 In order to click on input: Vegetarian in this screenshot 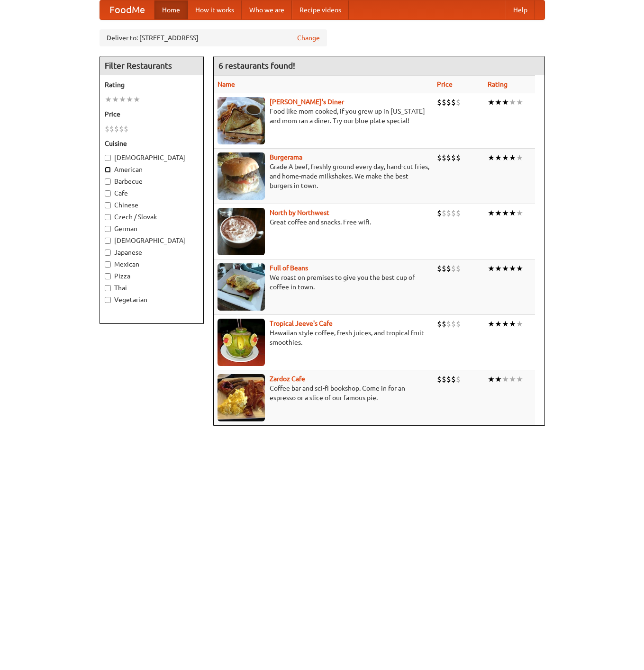, I will do `click(108, 300)`.